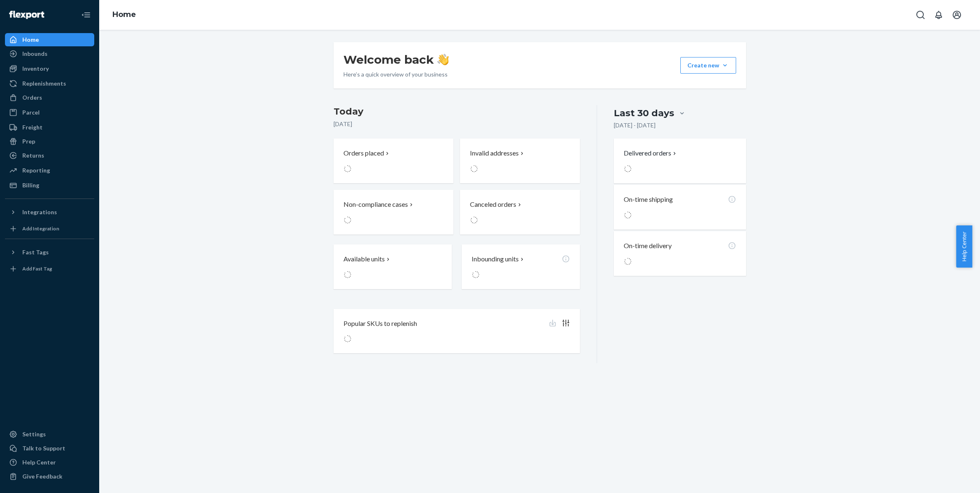 Image resolution: width=980 pixels, height=493 pixels. Describe the element at coordinates (456, 112) in the screenshot. I see `h3: Today` at that location.